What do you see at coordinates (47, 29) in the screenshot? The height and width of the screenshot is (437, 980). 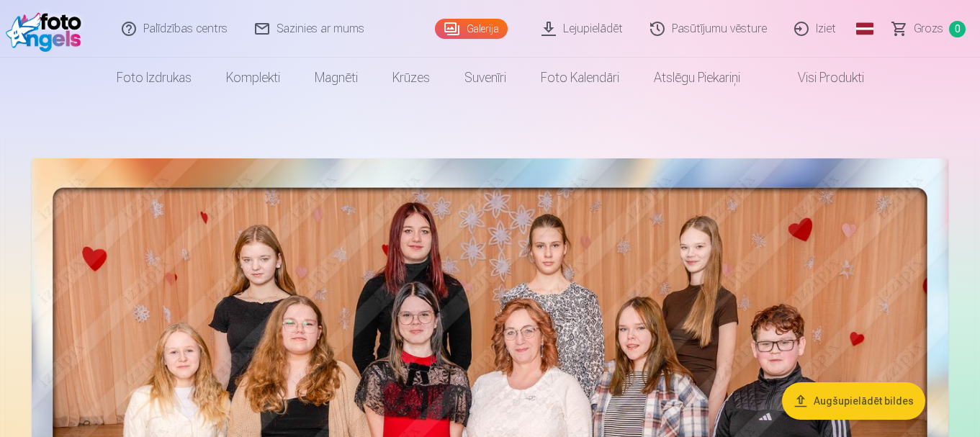 I see `img: /fa1` at bounding box center [47, 29].